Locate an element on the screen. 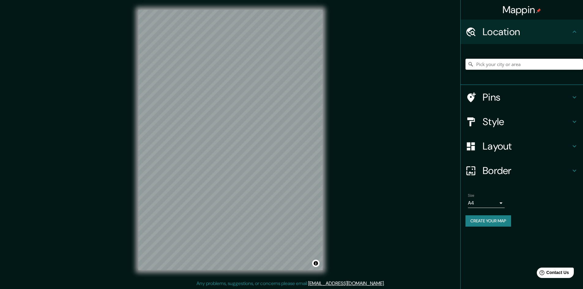  canvas: Map is located at coordinates (230, 140).